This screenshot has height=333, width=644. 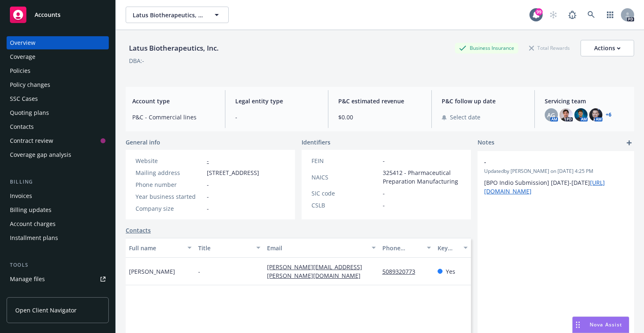 I want to click on a: Account charges, so click(x=58, y=224).